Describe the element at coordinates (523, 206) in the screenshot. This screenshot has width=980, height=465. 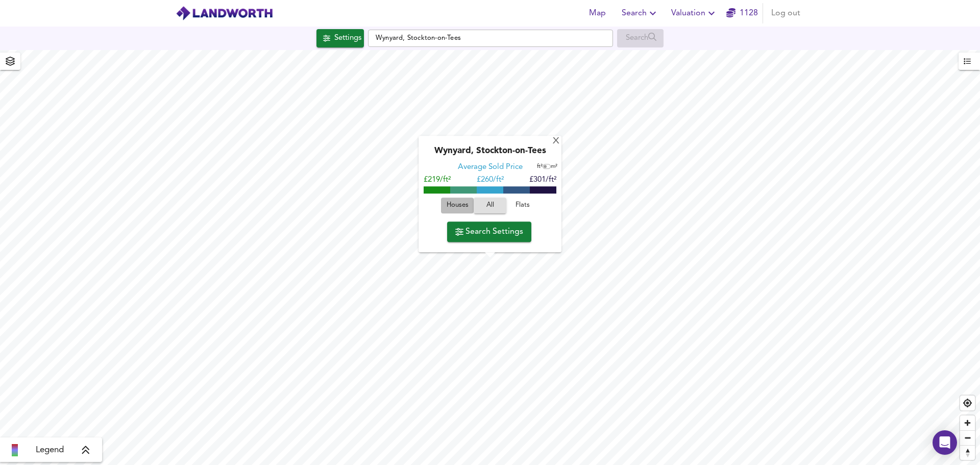
I see `button: Flats` at that location.